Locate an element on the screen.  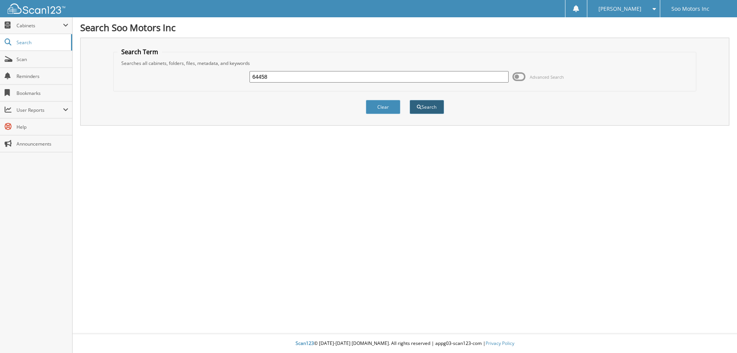
div: Searches all cabinets, folders, files, metadata, and keywords is located at coordinates (405, 63).